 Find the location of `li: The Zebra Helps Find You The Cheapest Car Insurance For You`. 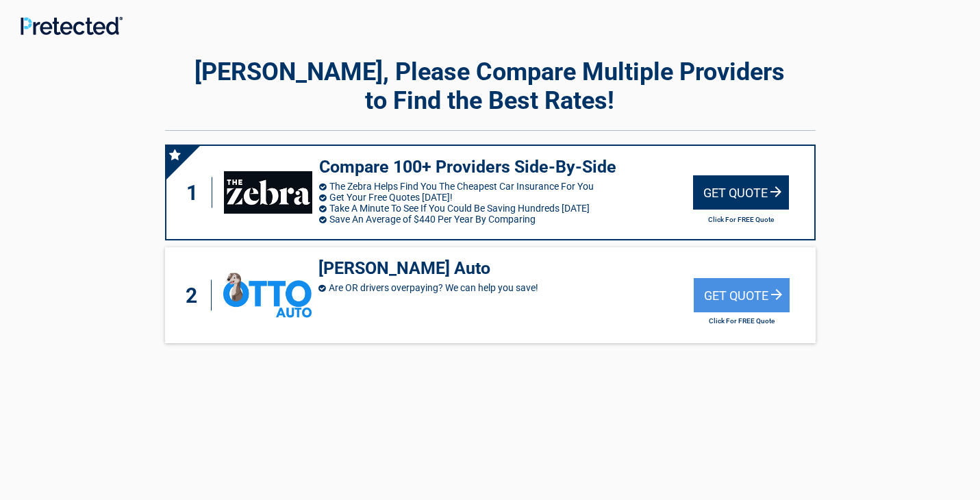

li: The Zebra Helps Find You The Cheapest Car Insurance For You is located at coordinates (506, 186).